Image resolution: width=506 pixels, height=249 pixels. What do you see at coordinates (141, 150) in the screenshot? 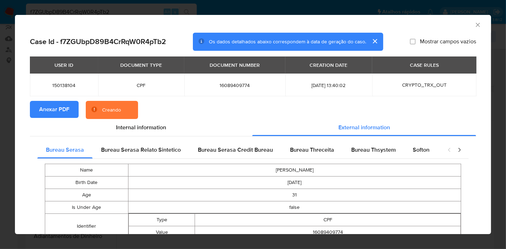
I see `span: Bureau Serasa Relato Sintetico` at bounding box center [141, 150].